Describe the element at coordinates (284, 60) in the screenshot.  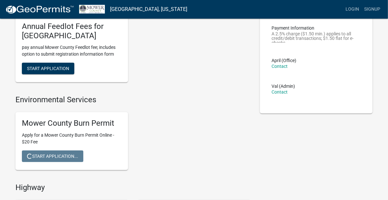
I see `p: April (Office)` at that location.